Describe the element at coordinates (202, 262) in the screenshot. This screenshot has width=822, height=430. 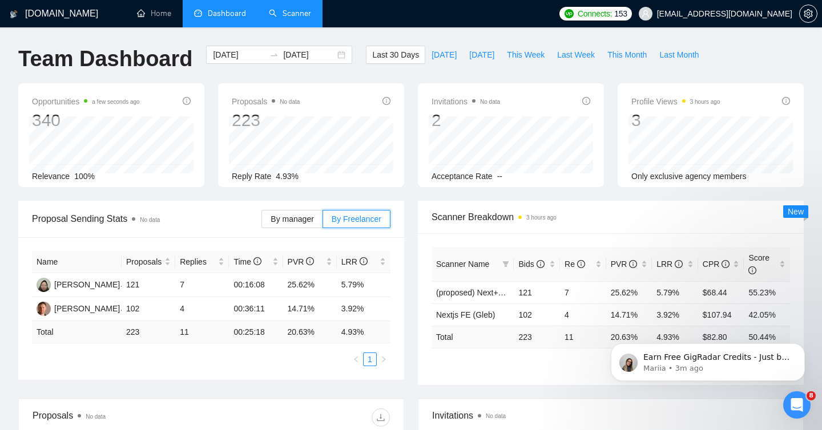
I see `th: Replies` at that location.